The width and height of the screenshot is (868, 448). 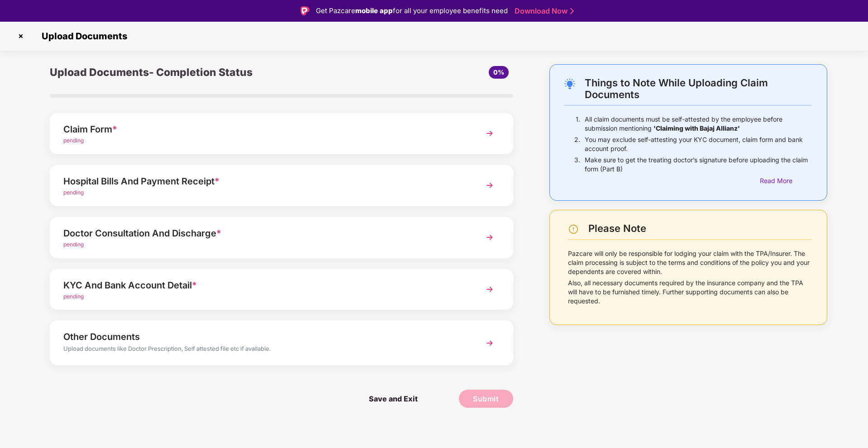 What do you see at coordinates (21, 36) in the screenshot?
I see `img: svg+xml;base64,PHN2ZyBpZD0iQ3Jvc3MtMzJ4MzIiIHhtbG5zPSJodHRwOi8vd3d3LnczLm9yZy8yMDAwL3N2ZyIgd2lkdG...` at bounding box center [21, 36].